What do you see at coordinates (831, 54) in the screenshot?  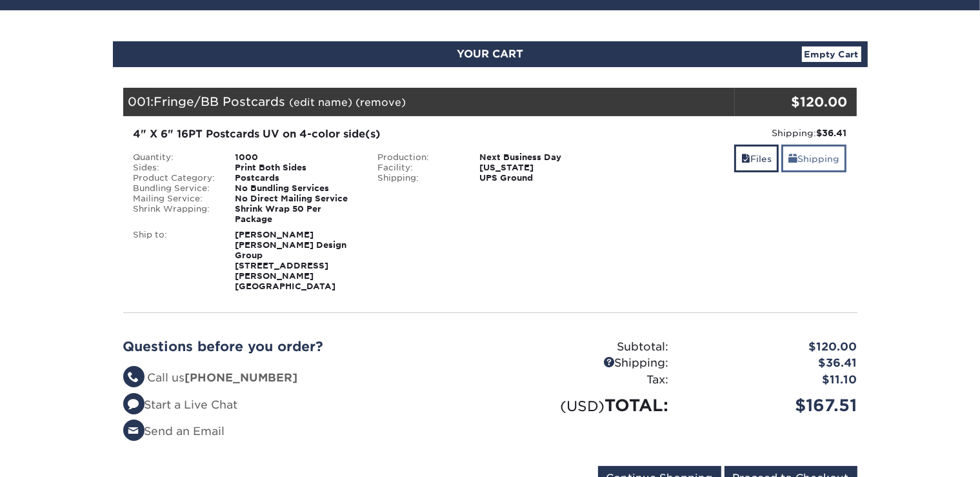 I see `a: Empty Cart` at bounding box center [831, 54].